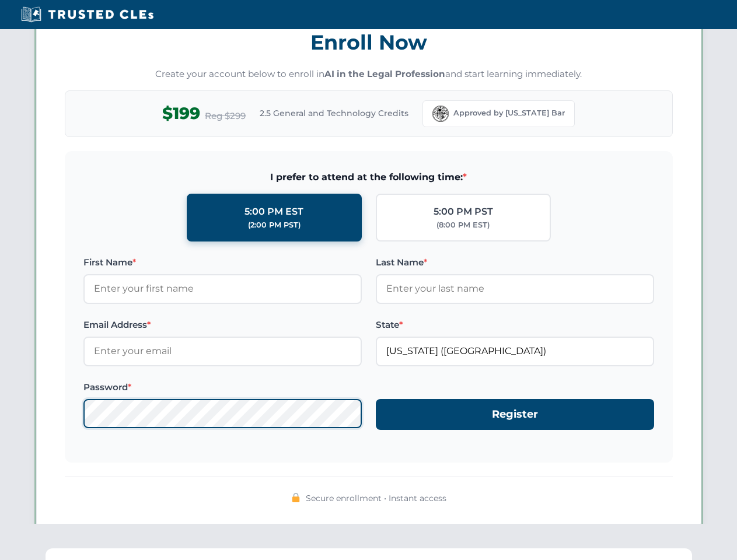 The image size is (737, 560). I want to click on div: (2:00 PM PST), so click(274, 225).